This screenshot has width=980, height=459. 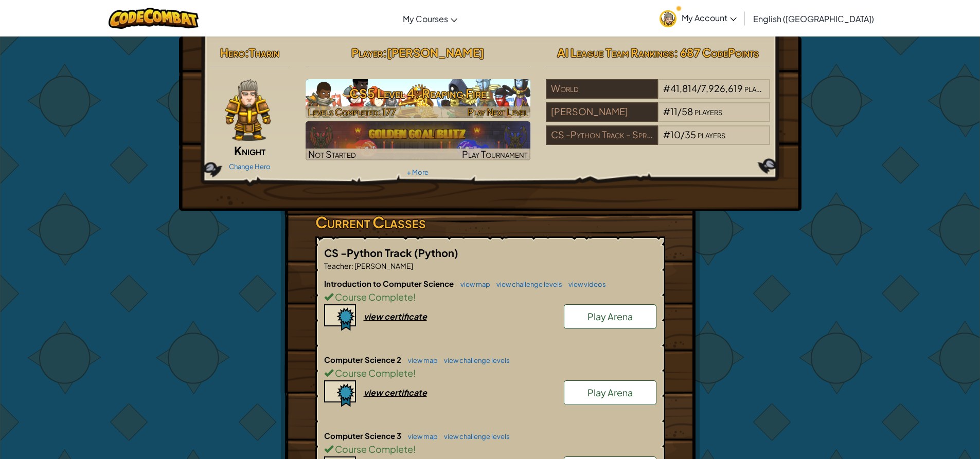 I want to click on a: World#41,814/7,926,619players, so click(x=658, y=95).